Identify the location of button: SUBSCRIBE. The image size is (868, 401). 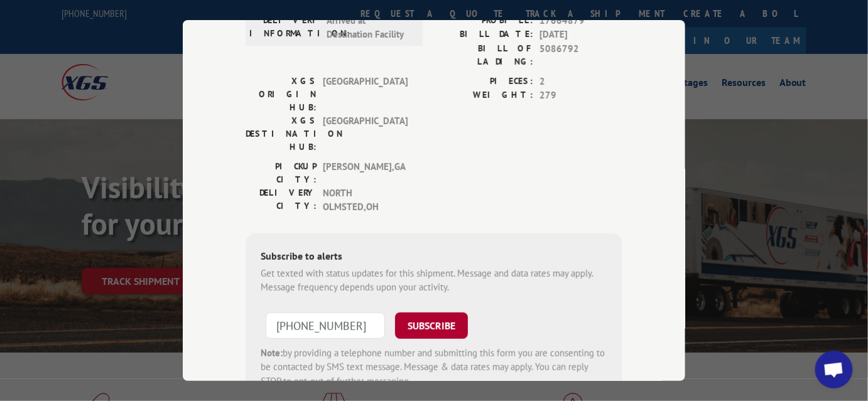
(431, 326).